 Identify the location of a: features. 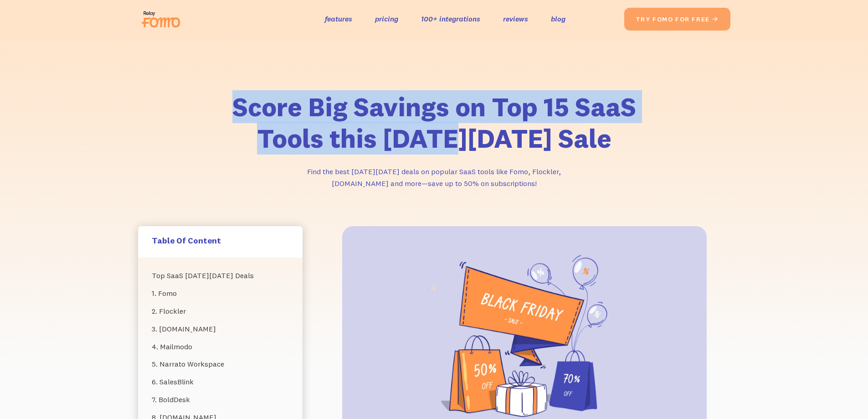
(338, 19).